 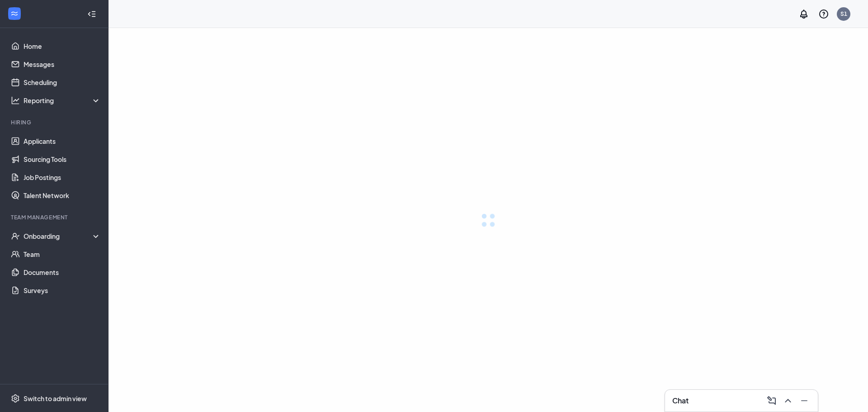 What do you see at coordinates (16, 236) in the screenshot?
I see `svg: UserCheck` at bounding box center [16, 236].